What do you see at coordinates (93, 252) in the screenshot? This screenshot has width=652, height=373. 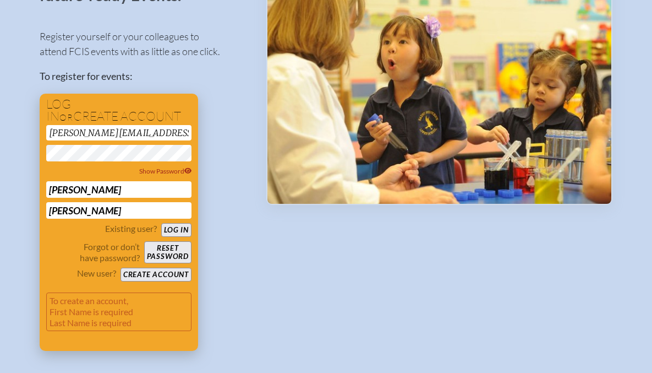 I see `p: Forgot or don’t have password?` at bounding box center [93, 252].